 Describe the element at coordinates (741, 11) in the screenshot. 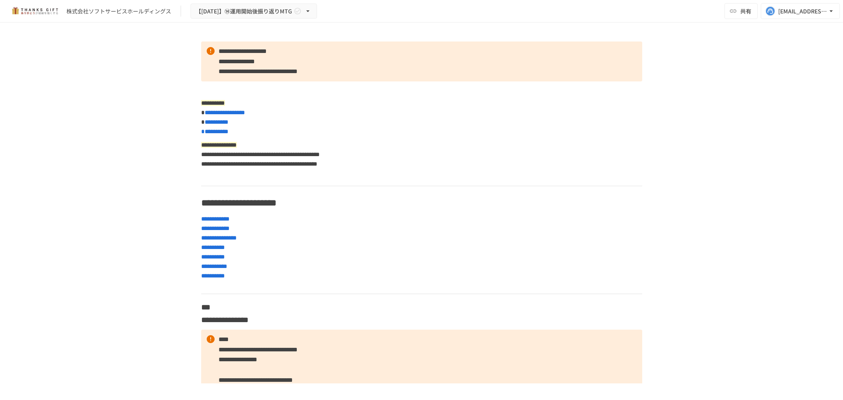

I see `button: 共有` at that location.